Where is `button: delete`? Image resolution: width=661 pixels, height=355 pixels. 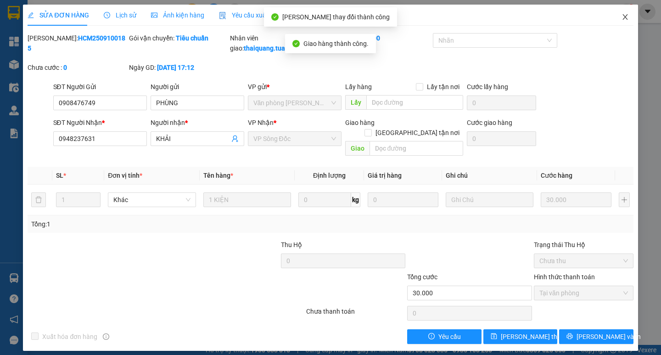 button: delete is located at coordinates (39, 200).